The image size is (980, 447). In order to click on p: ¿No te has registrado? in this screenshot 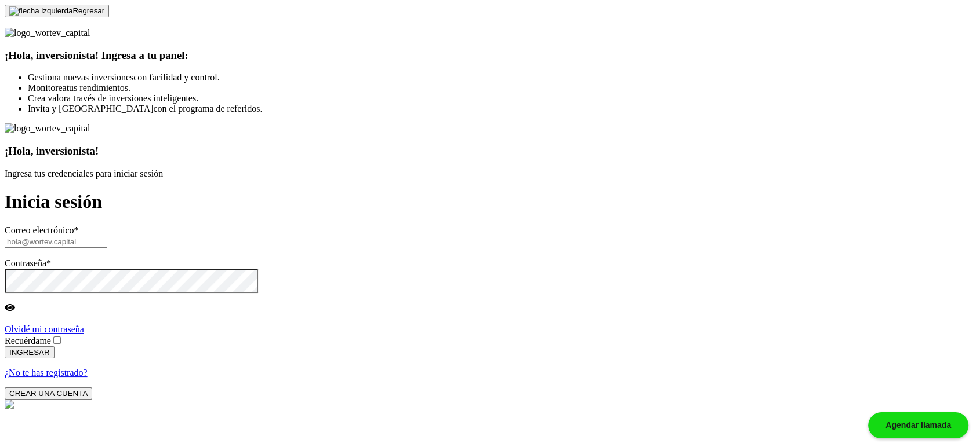, I will do `click(490, 373)`.